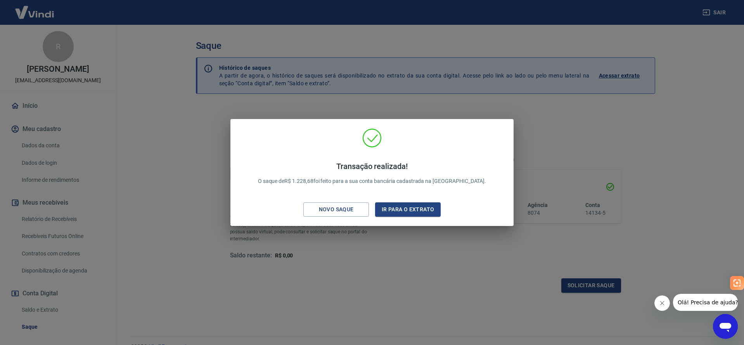 This screenshot has height=345, width=744. Describe the element at coordinates (35, 9) in the screenshot. I see `span: Olá! Precisa de ajuda?` at that location.